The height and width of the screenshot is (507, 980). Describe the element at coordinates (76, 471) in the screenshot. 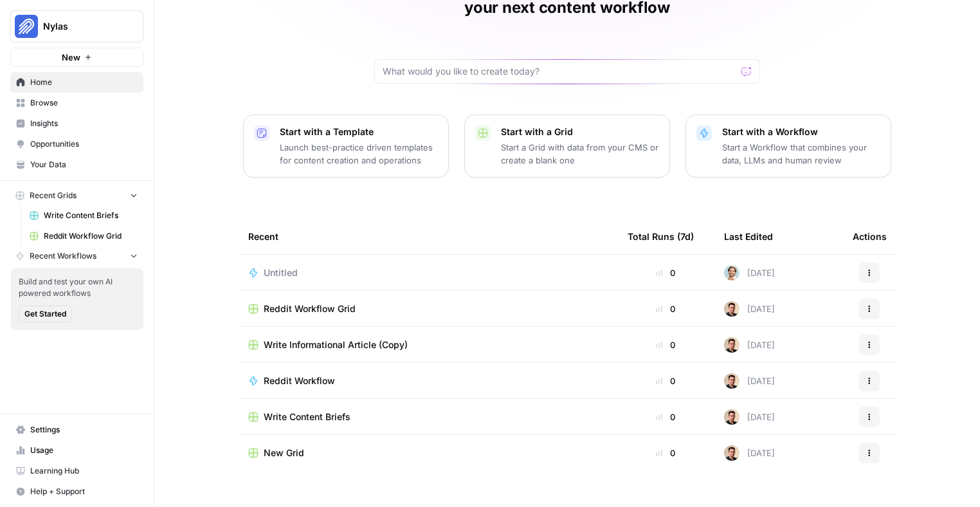

I see `a: Learning Hub` at that location.